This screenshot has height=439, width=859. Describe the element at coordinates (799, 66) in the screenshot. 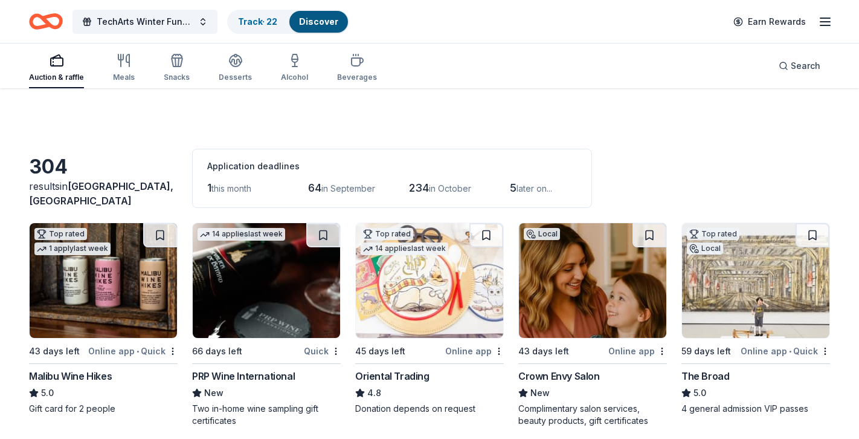

I see `button: Search` at that location.